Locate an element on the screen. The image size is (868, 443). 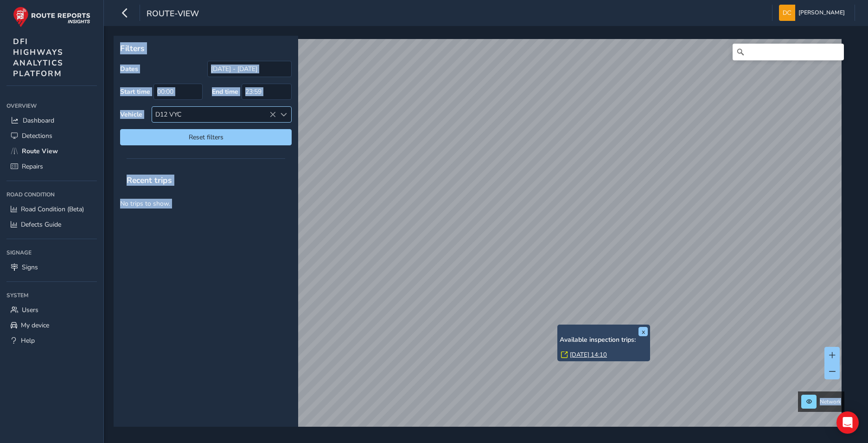
div: Overview is located at coordinates (52, 106).